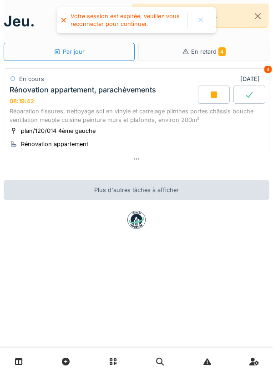  What do you see at coordinates (58, 131) in the screenshot?
I see `div: plan/120/014 4ème gauche` at bounding box center [58, 131].